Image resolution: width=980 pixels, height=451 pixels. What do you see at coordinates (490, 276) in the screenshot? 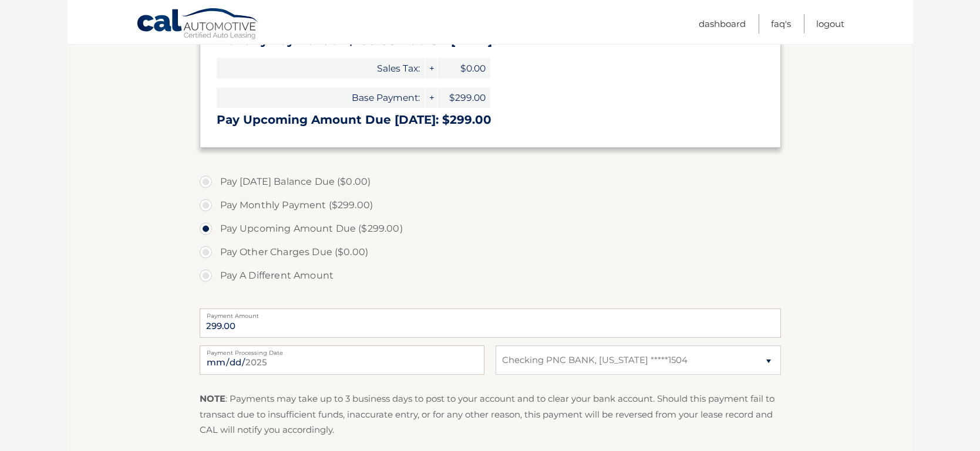
I see `label: Pay A Different Amount` at bounding box center [490, 276].